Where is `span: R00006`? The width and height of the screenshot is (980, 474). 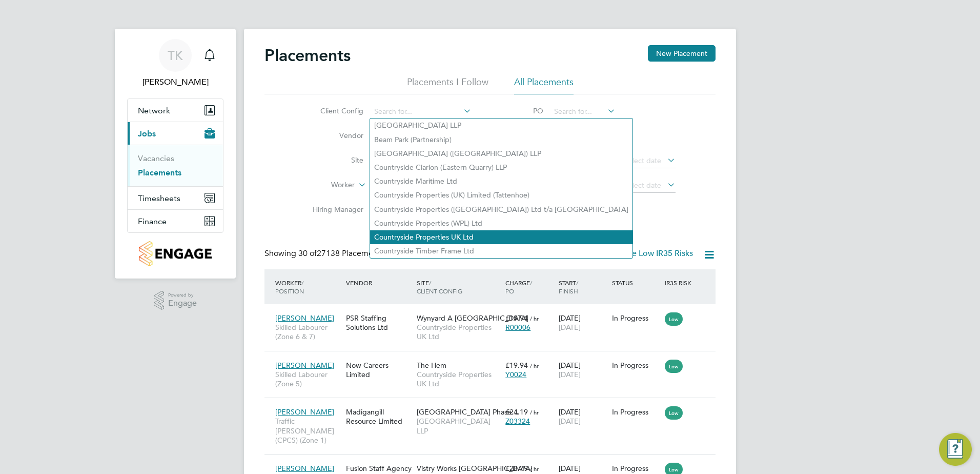 span: R00006 is located at coordinates (518, 327).